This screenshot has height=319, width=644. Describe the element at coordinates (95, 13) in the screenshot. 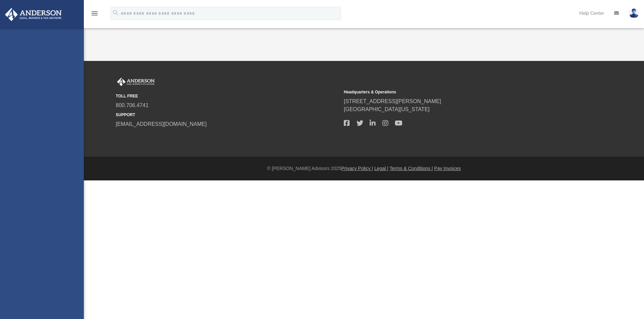

I see `i: menu` at that location.